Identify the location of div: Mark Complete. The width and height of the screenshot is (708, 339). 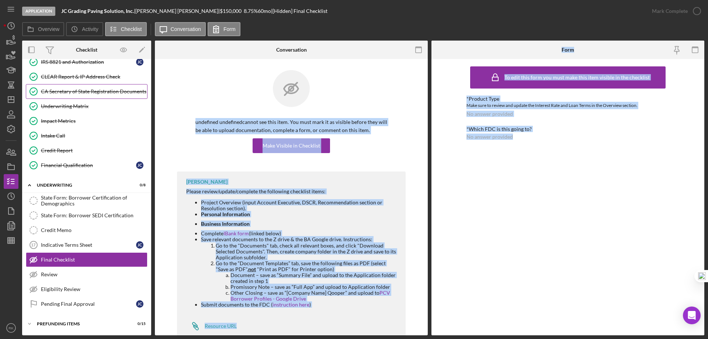
(669, 11).